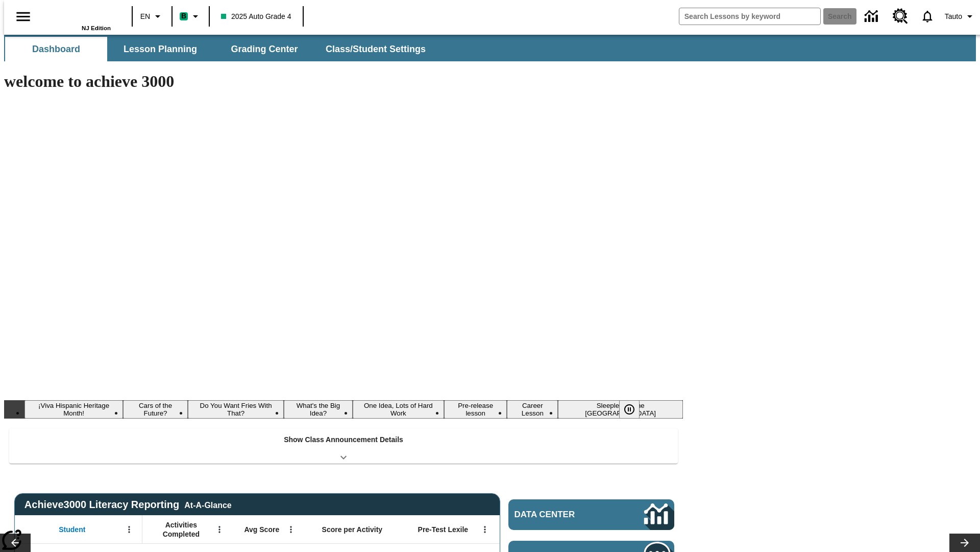 This screenshot has width=980, height=552. Describe the element at coordinates (928, 16) in the screenshot. I see `a: Notifications` at that location.